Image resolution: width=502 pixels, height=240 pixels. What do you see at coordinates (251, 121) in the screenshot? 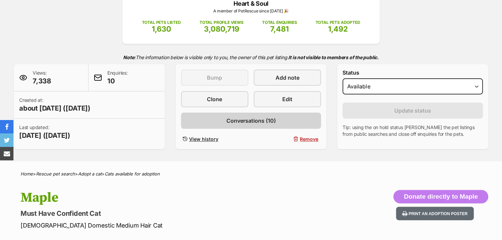
I see `span: Conversations (10)` at bounding box center [251, 121].